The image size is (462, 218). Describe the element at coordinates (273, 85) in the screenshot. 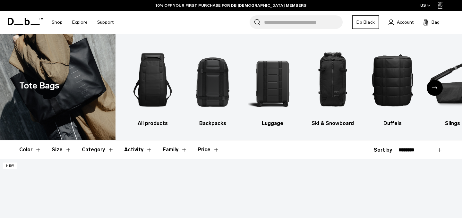

I see `li: 3 / 10` at that location.